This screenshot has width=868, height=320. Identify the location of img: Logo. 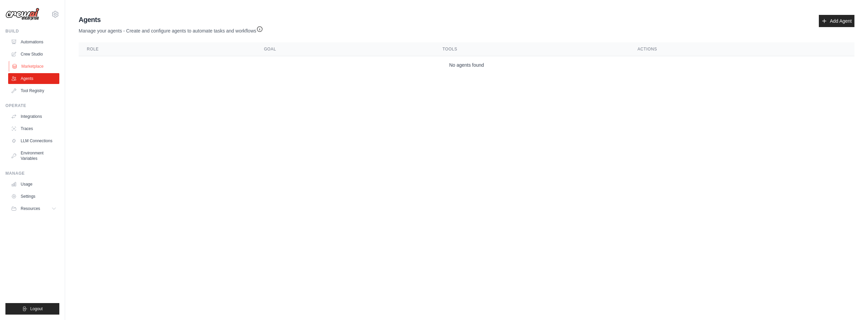
(22, 14).